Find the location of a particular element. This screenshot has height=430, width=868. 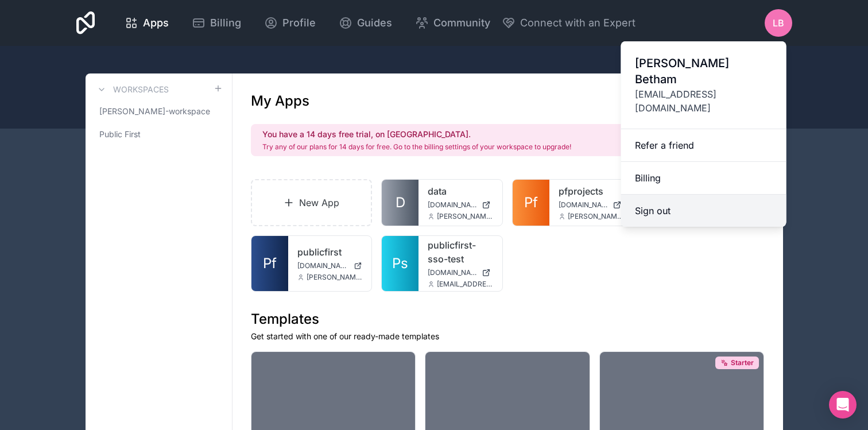

a: Ps is located at coordinates (400, 263).